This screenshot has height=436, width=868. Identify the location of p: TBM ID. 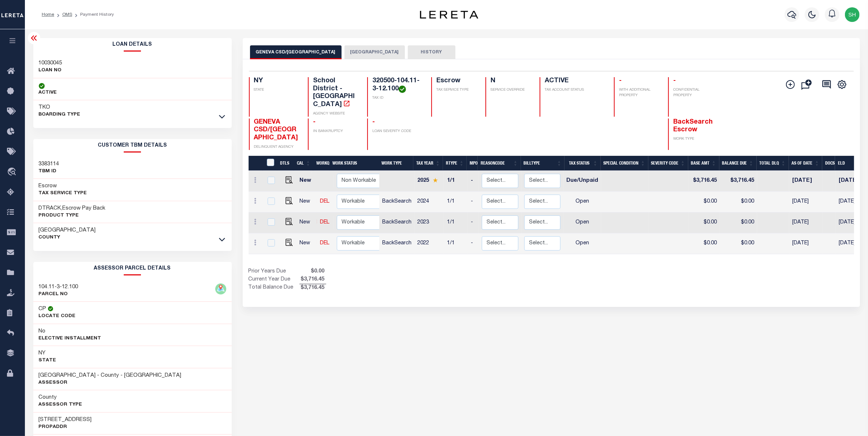
(49, 171).